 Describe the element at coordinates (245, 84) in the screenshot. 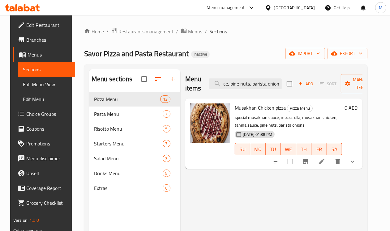

I see `input: search` at that location.